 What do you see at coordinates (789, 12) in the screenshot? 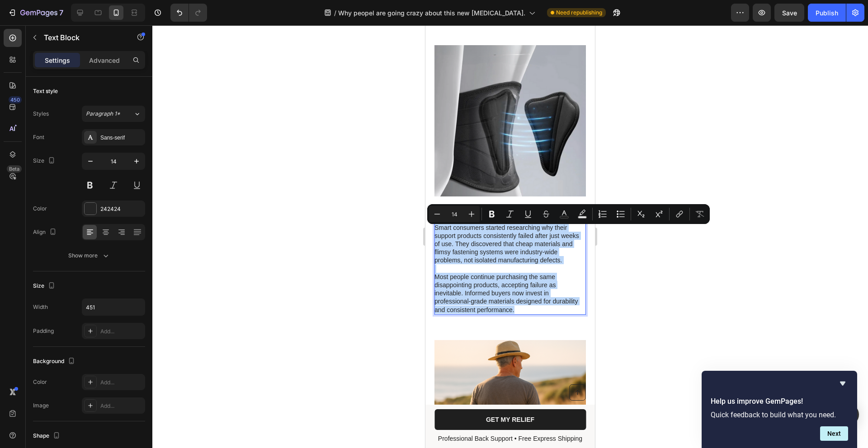
I see `span: Save` at bounding box center [789, 12].